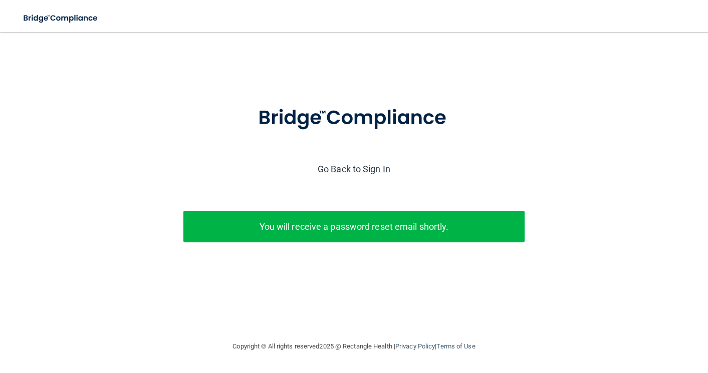  What do you see at coordinates (415, 346) in the screenshot?
I see `a: Privacy Policy` at bounding box center [415, 346].